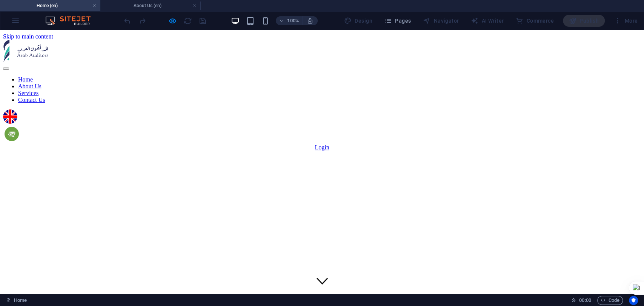 The width and height of the screenshot is (644, 306). What do you see at coordinates (25, 49) in the screenshot?
I see `a: Home` at bounding box center [25, 49].